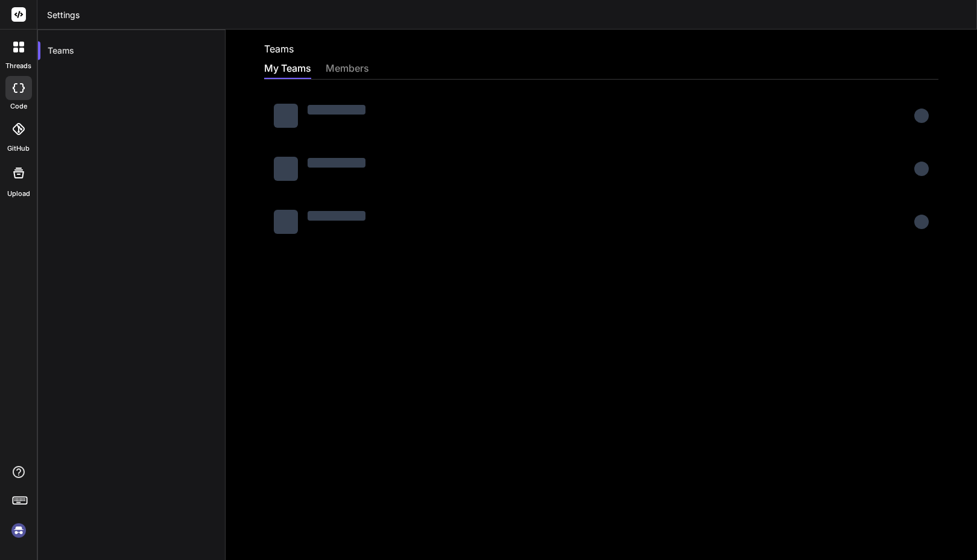 The image size is (977, 560). What do you see at coordinates (18, 148) in the screenshot?
I see `label: GitHub` at bounding box center [18, 148].